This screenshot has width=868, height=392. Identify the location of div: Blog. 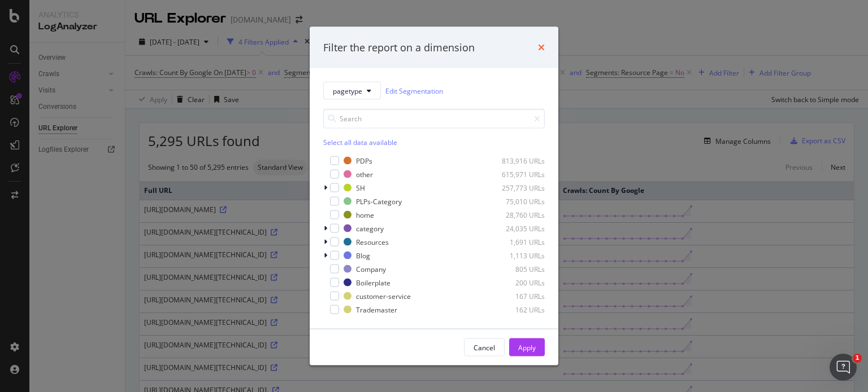
(363, 255).